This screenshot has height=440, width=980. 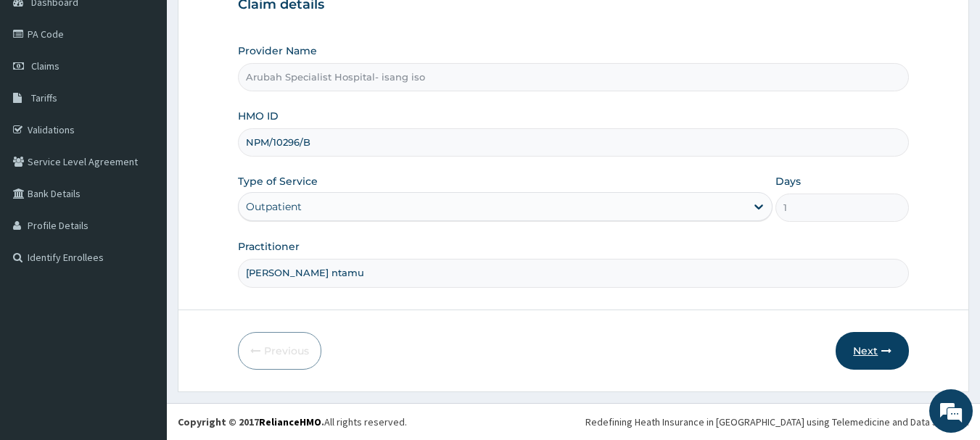 I want to click on label: Type of Service, so click(x=278, y=182).